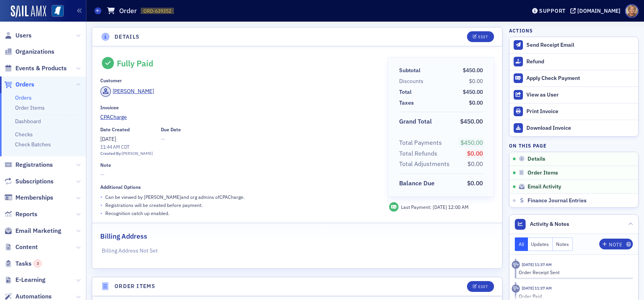  What do you see at coordinates (115, 129) in the screenshot?
I see `div: Date Created` at bounding box center [115, 129].